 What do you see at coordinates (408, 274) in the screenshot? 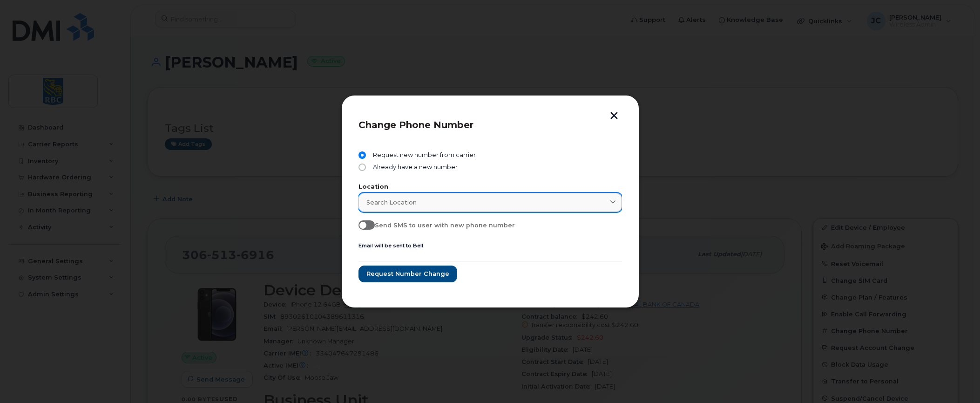
I see `button: Request number change` at bounding box center [408, 274].